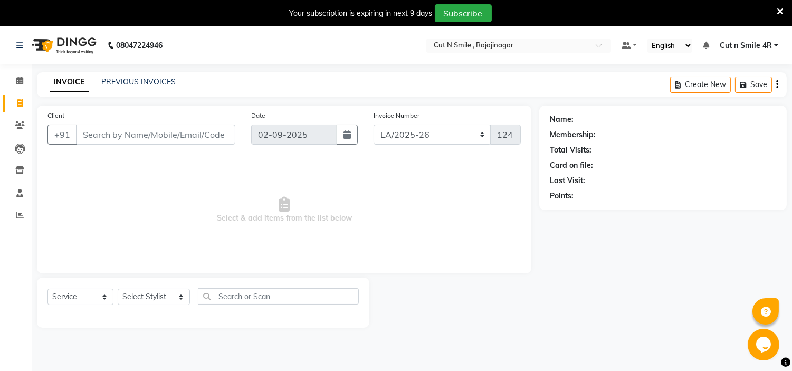  Describe the element at coordinates (567, 180) in the screenshot. I see `div: Last Visit:` at that location.